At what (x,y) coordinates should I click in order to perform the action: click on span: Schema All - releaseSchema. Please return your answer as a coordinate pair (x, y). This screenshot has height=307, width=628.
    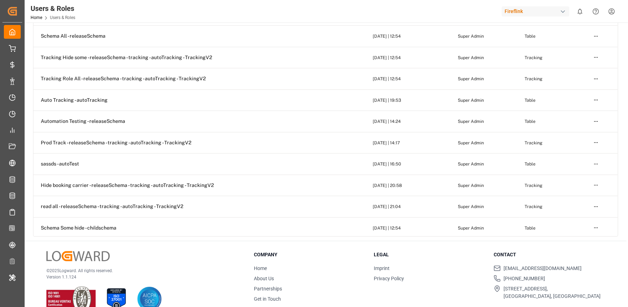
    Looking at the image, I should click on (73, 36).